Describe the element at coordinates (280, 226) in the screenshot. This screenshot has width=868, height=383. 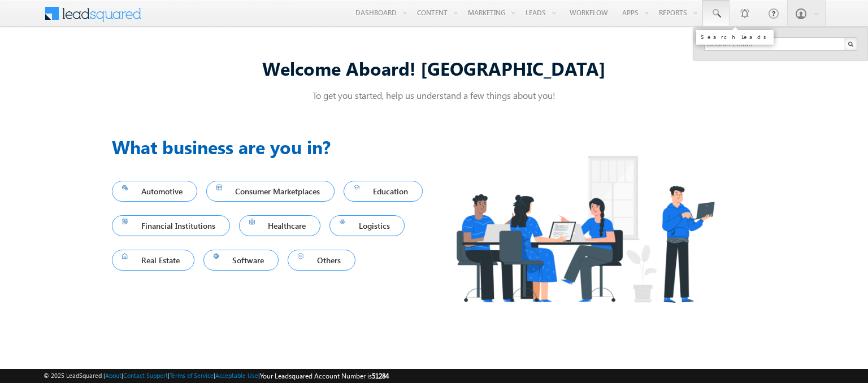
I see `span: Healthcare` at that location.